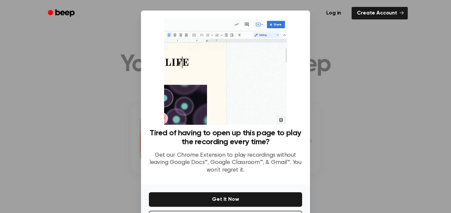 The height and width of the screenshot is (213, 451). What do you see at coordinates (333, 13) in the screenshot?
I see `a: Log in` at bounding box center [333, 13].